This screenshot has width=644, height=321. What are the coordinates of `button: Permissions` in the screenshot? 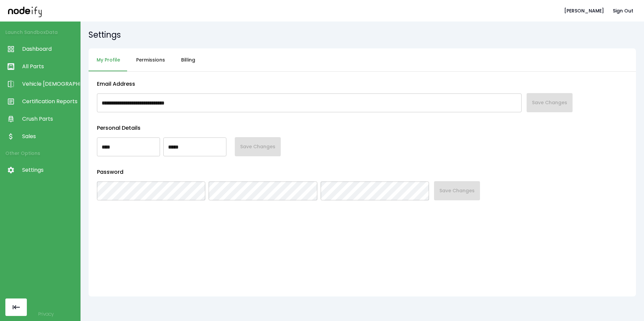 It's located at (150, 60).